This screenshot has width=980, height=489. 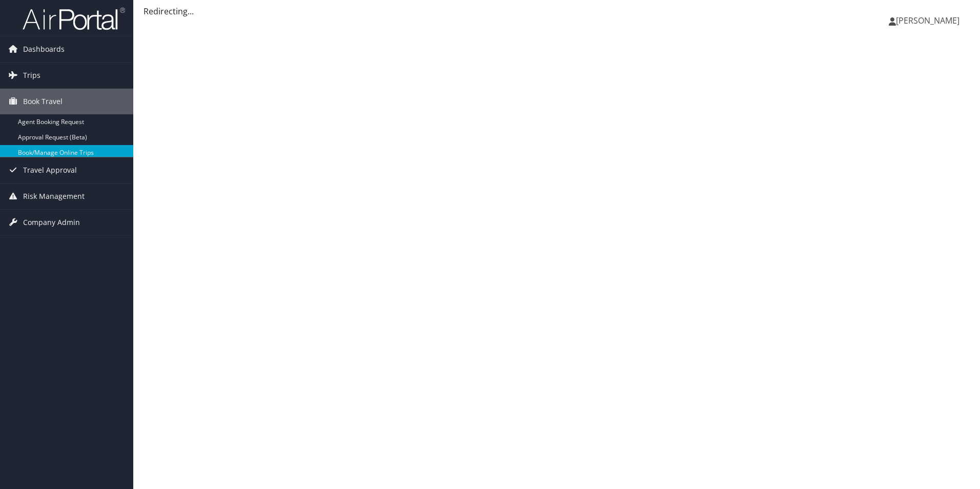 What do you see at coordinates (54, 196) in the screenshot?
I see `span: Risk Management` at bounding box center [54, 196].